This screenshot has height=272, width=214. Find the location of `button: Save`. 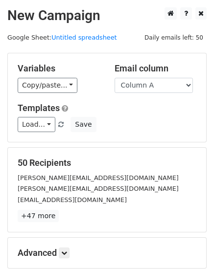

button: Save is located at coordinates (83, 124).